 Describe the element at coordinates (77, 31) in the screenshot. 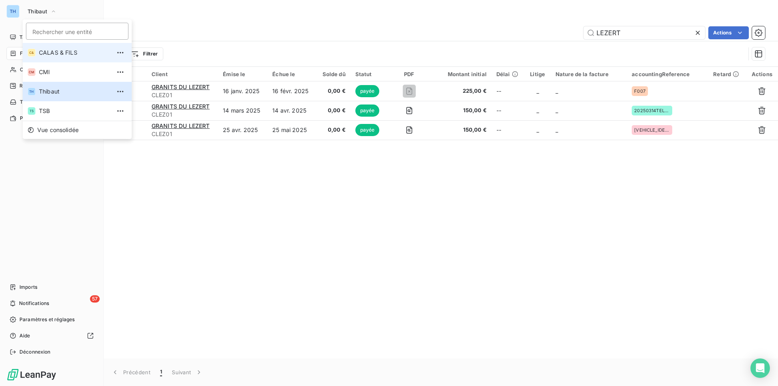

I see `input: placeholder` at that location.